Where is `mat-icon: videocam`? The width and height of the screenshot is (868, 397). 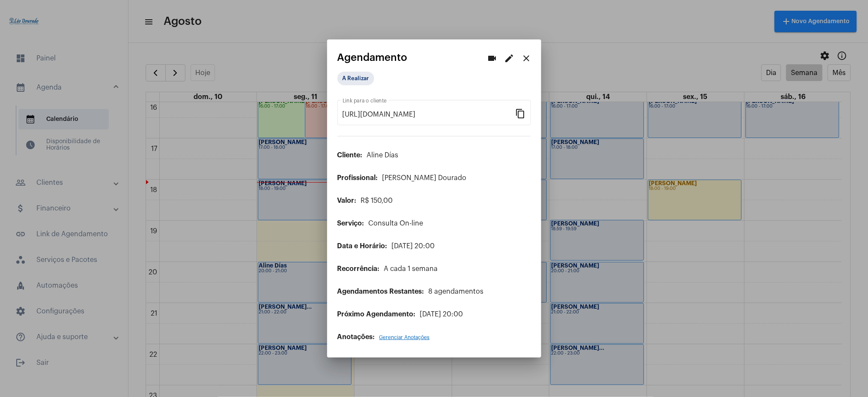
mat-icon: videocam is located at coordinates (492, 58).